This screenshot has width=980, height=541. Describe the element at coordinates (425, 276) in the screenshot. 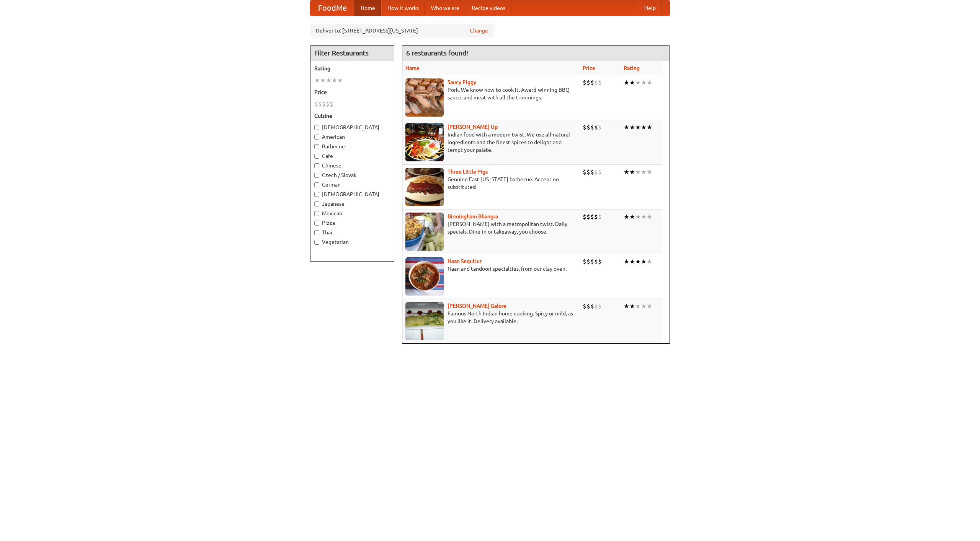

I see `img: naansequitur.jpg` at that location.